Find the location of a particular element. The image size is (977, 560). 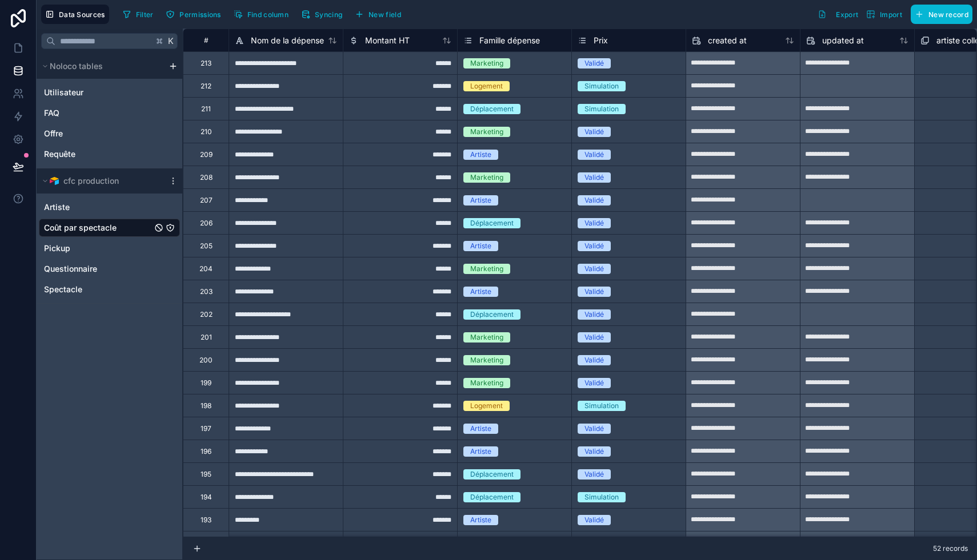

div: 205 is located at coordinates (206, 246).